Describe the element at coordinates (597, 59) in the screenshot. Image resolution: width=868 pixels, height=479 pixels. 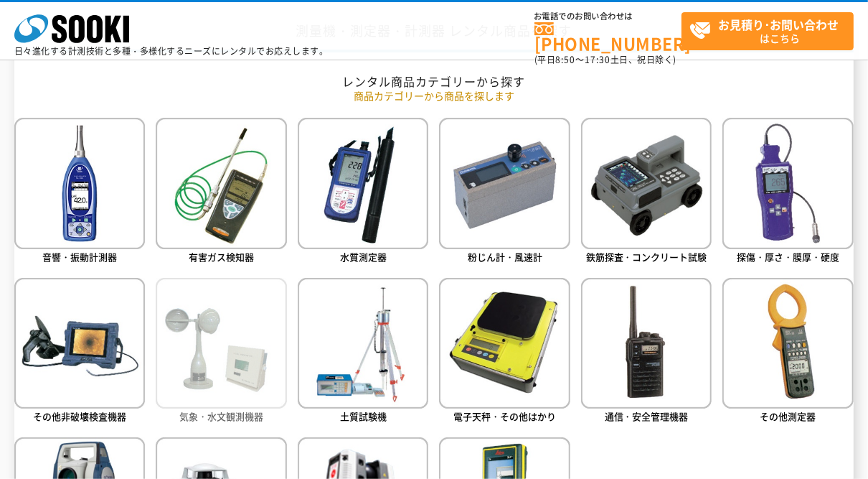
I see `span: 17:30` at that location.